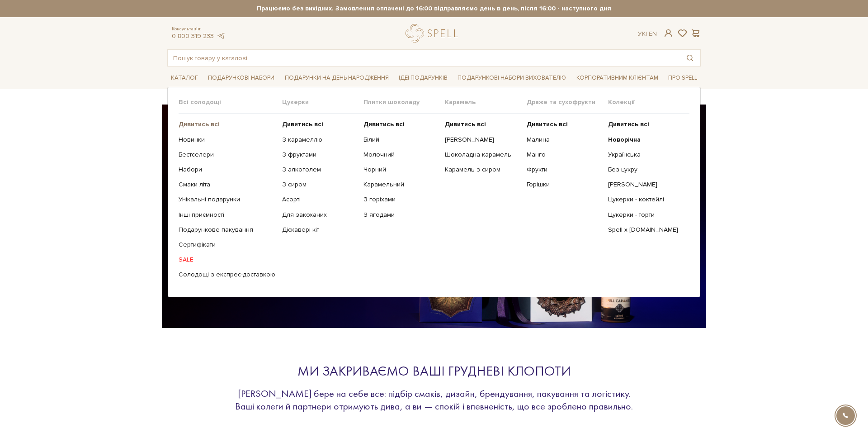 Image resolution: width=868 pixels, height=438 pixels. Describe the element at coordinates (241, 78) in the screenshot. I see `a: Подарункові набори` at that location.